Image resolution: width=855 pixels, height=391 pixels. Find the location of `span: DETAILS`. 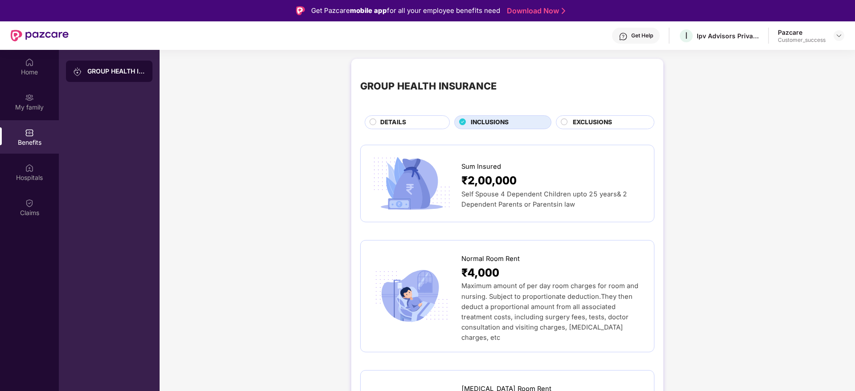

span: DETAILS is located at coordinates (393, 123).